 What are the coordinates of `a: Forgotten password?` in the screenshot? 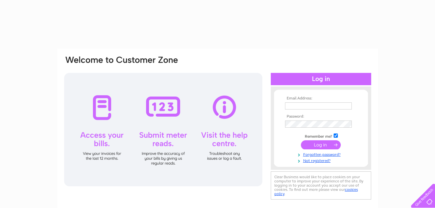 It's located at (321, 154).